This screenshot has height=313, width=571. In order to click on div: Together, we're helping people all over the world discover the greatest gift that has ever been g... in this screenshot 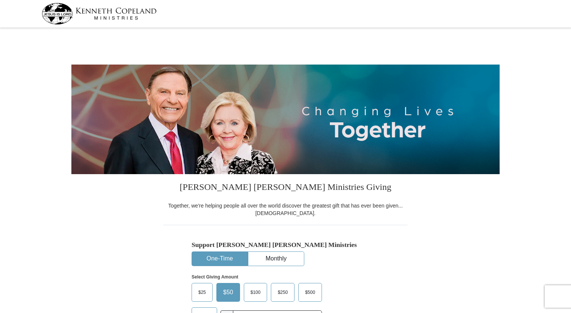, I will do `click(286, 210)`.